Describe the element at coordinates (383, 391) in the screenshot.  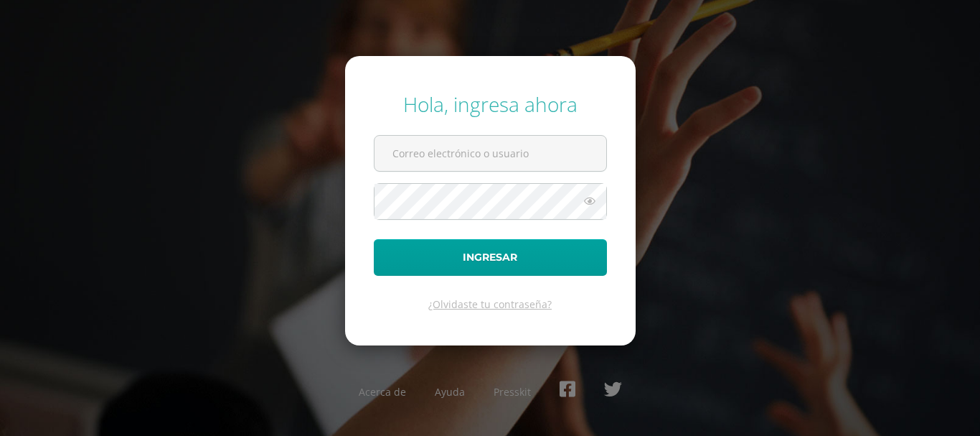
I see `a: Acerca de` at that location.